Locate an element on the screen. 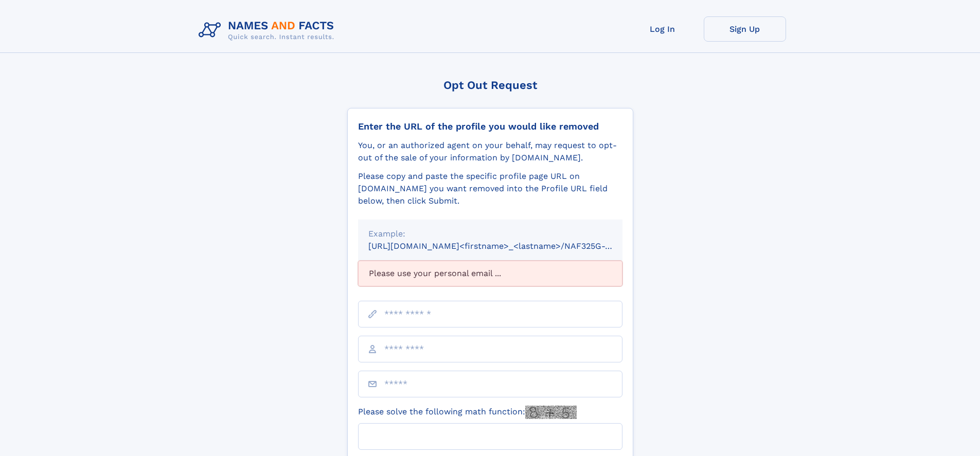  a: Log In is located at coordinates (663, 29).